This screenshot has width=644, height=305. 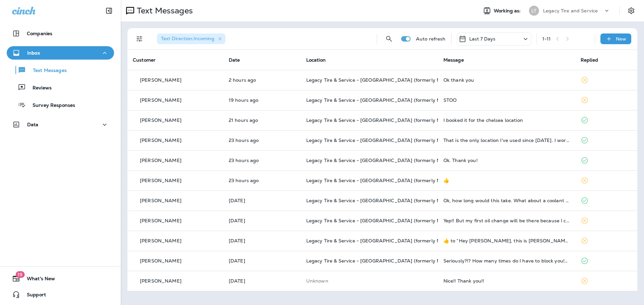 I want to click on div: Yep!! But my first oil change will be there because I can hug the owner❤️❤️, so click(x=506, y=221).